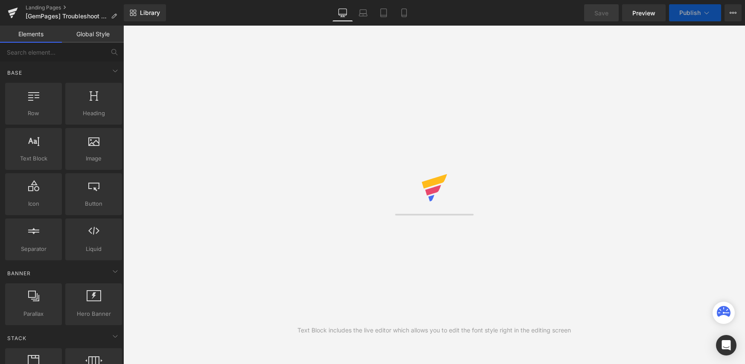 This screenshot has height=364, width=745. Describe the element at coordinates (93, 158) in the screenshot. I see `span: Image` at that location.